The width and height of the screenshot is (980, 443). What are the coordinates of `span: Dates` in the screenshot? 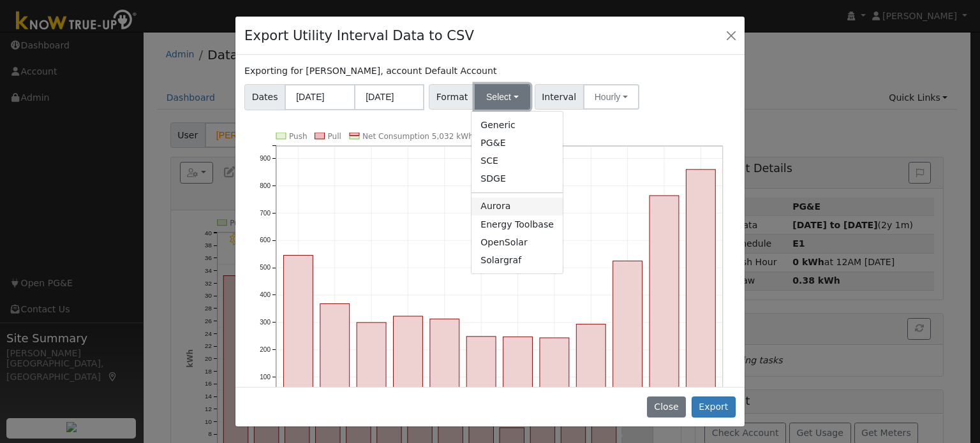 It's located at (265, 97).